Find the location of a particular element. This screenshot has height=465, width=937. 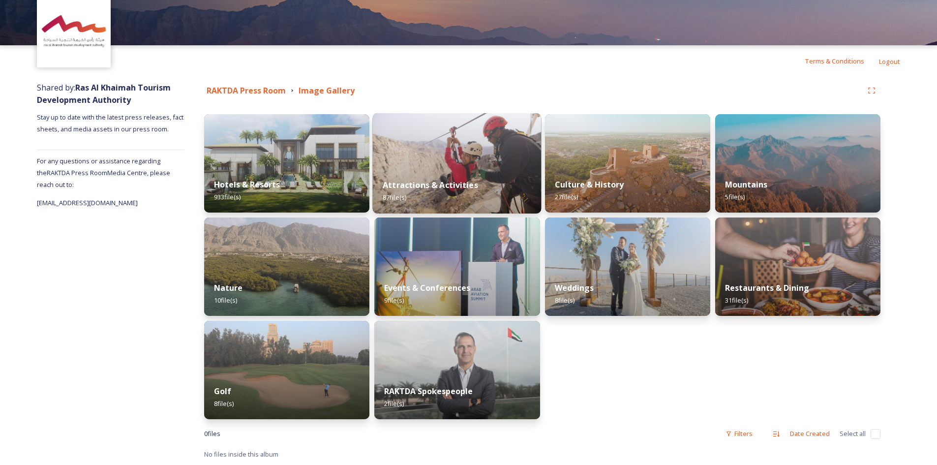

img: f0db2a41-4a96-4f71-8a17-3ff40b09c344.jpg is located at coordinates (287, 267).